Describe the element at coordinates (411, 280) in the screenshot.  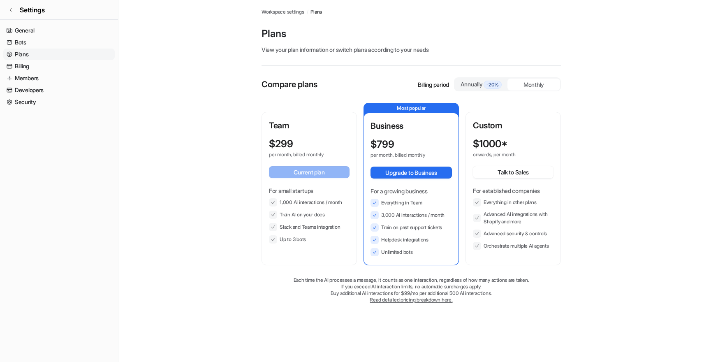
I see `p: Each time the AI processes a message, it counts as one interaction, regardless of how many action...` at that location.